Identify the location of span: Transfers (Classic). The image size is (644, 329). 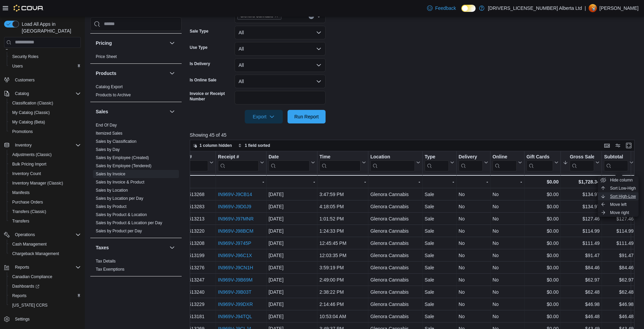
(45, 212).